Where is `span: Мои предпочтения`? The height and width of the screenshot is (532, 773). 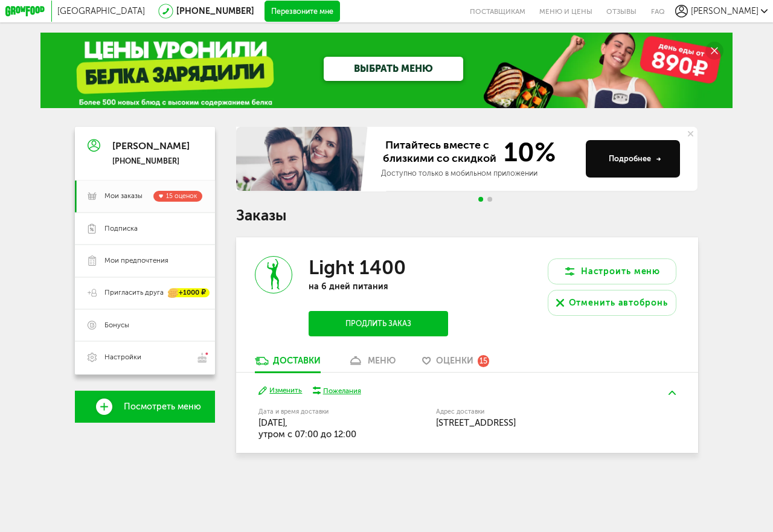 span: Мои предпочтения is located at coordinates (136, 261).